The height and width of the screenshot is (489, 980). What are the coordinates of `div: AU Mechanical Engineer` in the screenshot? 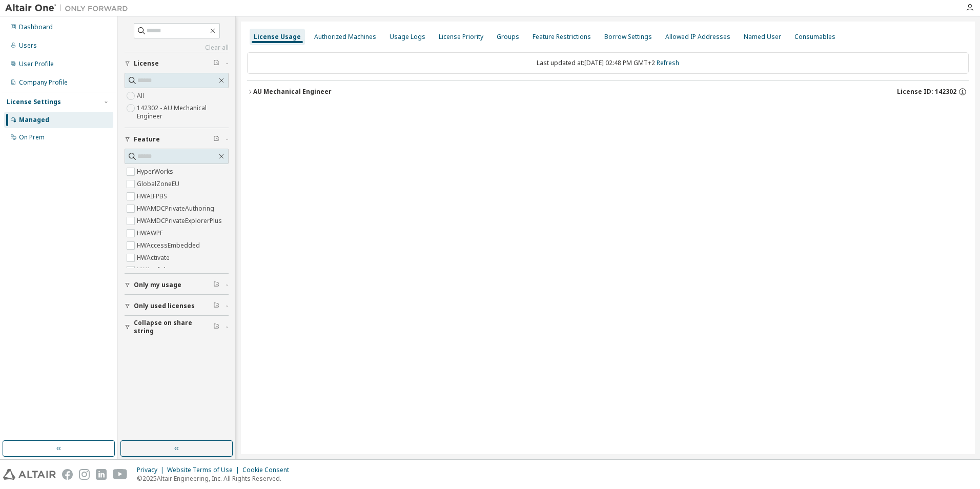 It's located at (292, 91).